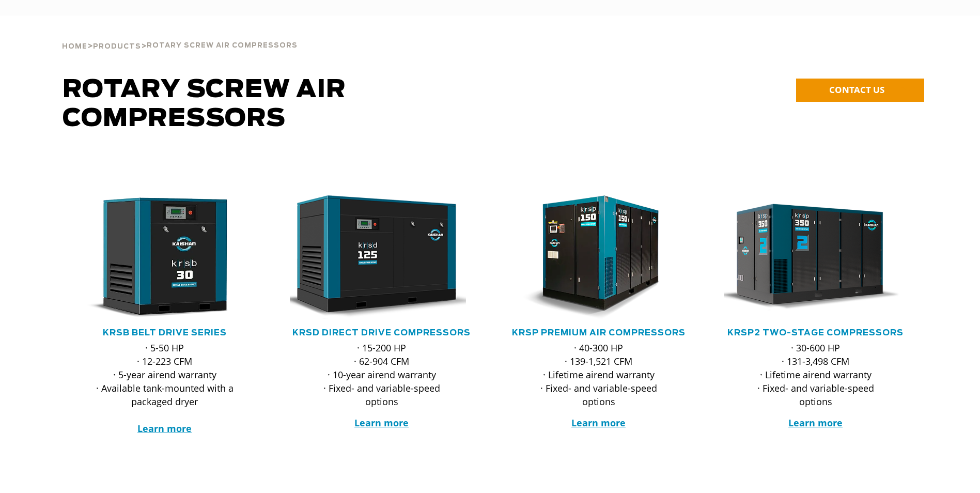  I want to click on a: KRSP Premium Air Compressors, so click(598, 333).